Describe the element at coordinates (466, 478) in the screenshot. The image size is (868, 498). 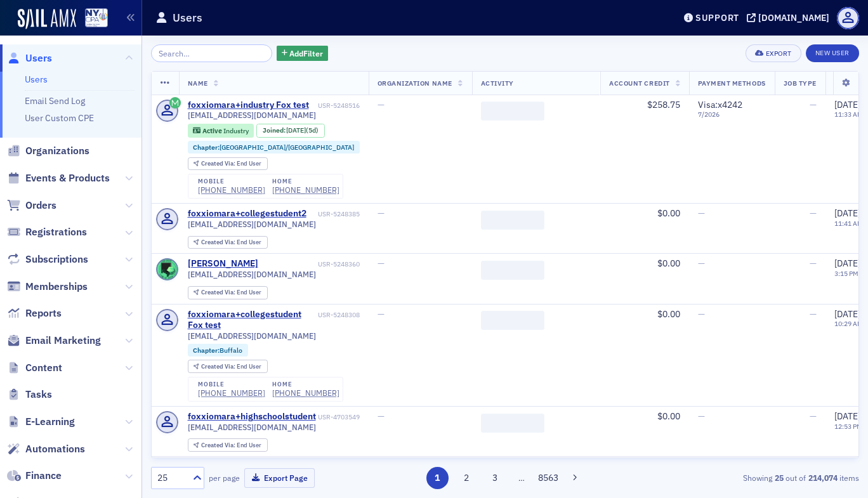
I see `button: 2` at that location.